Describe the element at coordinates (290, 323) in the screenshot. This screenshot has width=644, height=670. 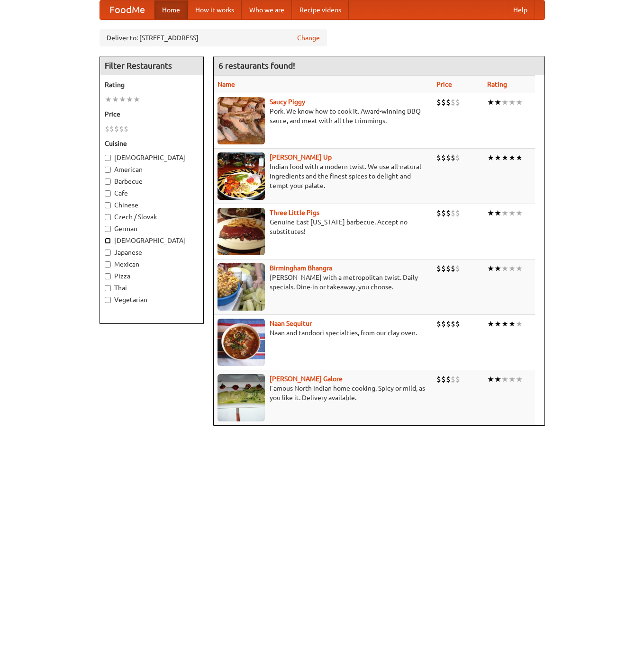
I see `a: Naan Sequitur` at that location.